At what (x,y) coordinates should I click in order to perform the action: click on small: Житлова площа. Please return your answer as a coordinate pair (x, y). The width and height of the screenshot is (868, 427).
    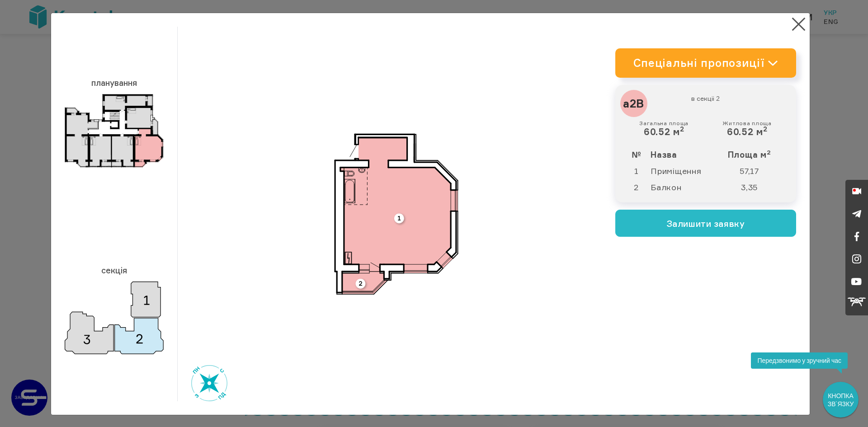
    Looking at the image, I should click on (747, 123).